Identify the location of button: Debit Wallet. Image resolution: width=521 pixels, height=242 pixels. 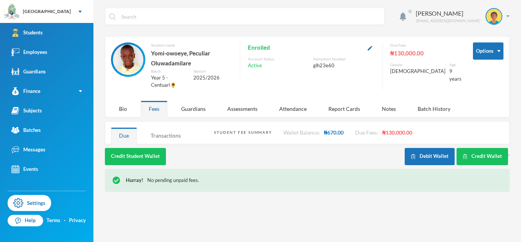
(430, 156).